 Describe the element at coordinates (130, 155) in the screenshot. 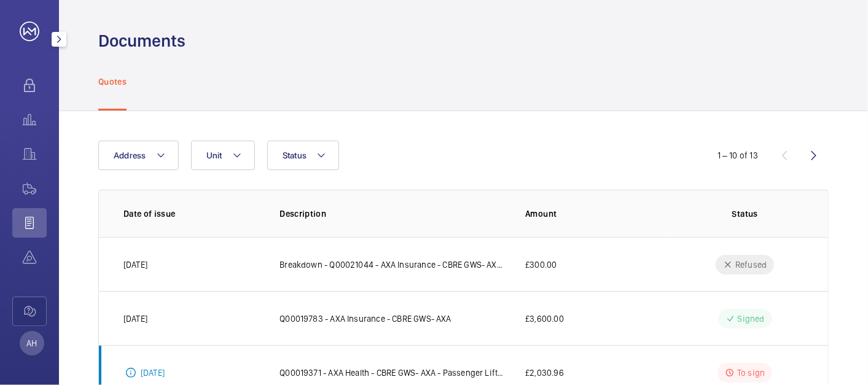

I see `span: Address` at that location.